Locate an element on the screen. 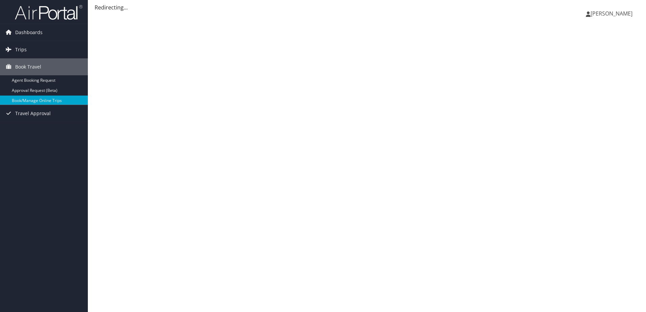  span: Travel Approval is located at coordinates (33, 114).